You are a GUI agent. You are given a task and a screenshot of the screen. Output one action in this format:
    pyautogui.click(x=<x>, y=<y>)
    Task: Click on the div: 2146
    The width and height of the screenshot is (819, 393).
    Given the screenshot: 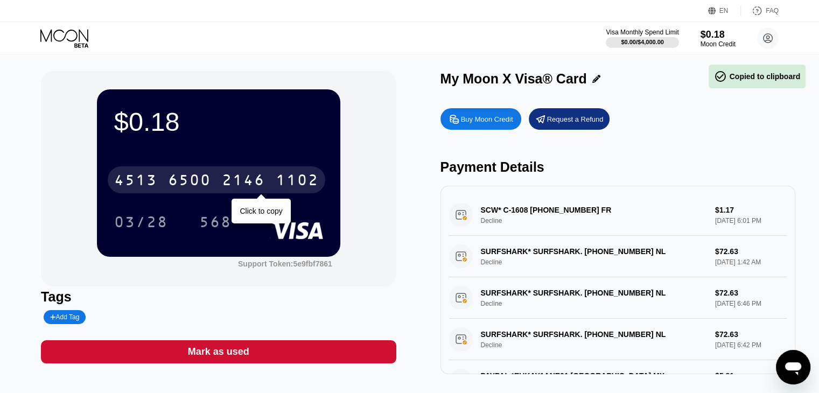 What is the action you would take?
    pyautogui.click(x=243, y=181)
    